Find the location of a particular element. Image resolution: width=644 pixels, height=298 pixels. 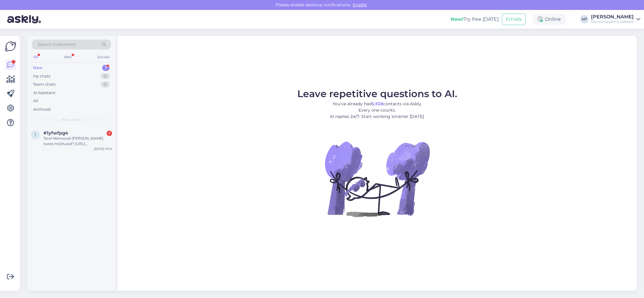

div: Team chats is located at coordinates (44, 85).